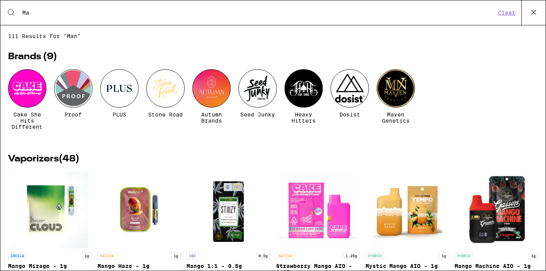 Image resolution: width=546 pixels, height=271 pixels. What do you see at coordinates (228, 266) in the screenshot?
I see `p: Mango 1:1 - 0.5g` at bounding box center [228, 266].